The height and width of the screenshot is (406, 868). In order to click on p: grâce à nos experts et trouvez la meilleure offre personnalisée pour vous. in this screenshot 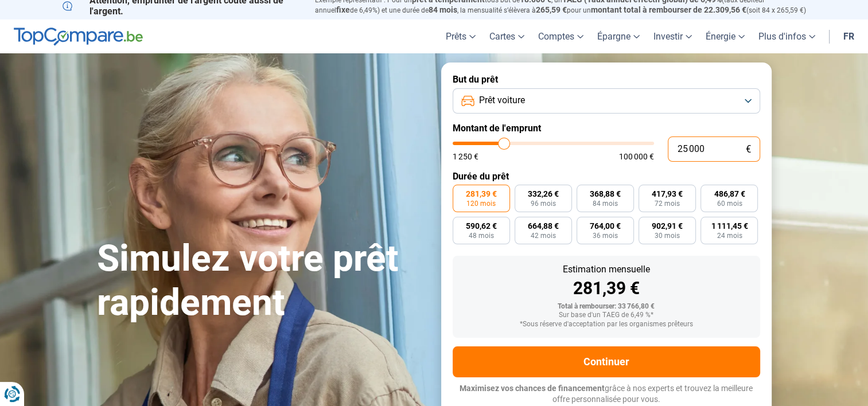, I will do `click(607, 394)`.